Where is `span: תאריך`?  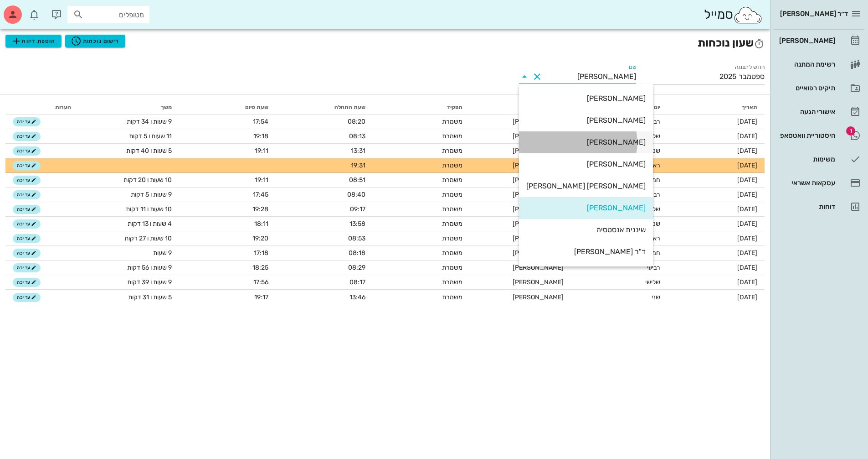
span: תאריך is located at coordinates (749, 107).